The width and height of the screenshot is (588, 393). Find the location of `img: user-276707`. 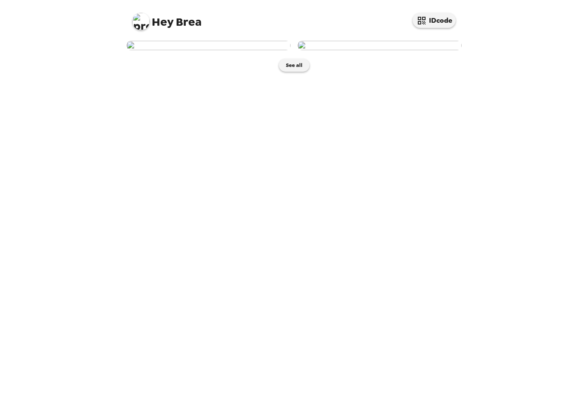

img: user-276707 is located at coordinates (379, 46).